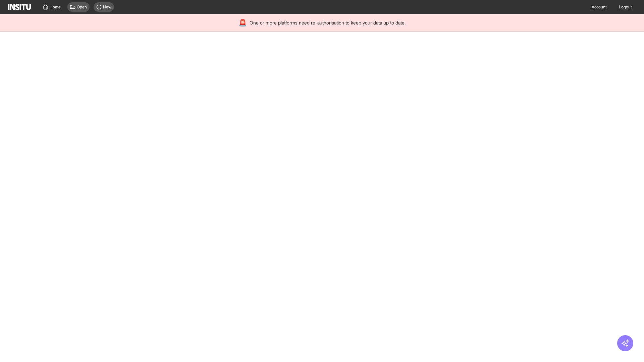  Describe the element at coordinates (107, 7) in the screenshot. I see `span: New` at that location.